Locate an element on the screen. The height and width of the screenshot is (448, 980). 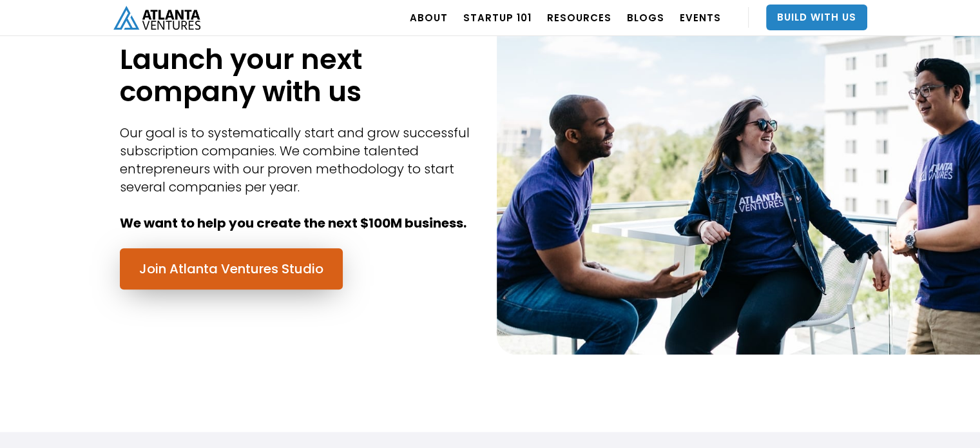
strong: We want to help you create the next $100M business. is located at coordinates (293, 223).